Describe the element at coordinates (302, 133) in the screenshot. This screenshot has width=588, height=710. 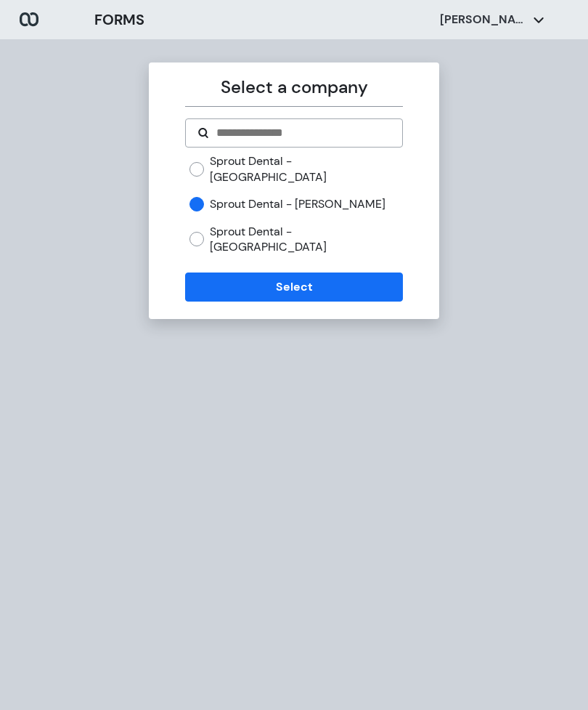
I see `input: Search` at that location.